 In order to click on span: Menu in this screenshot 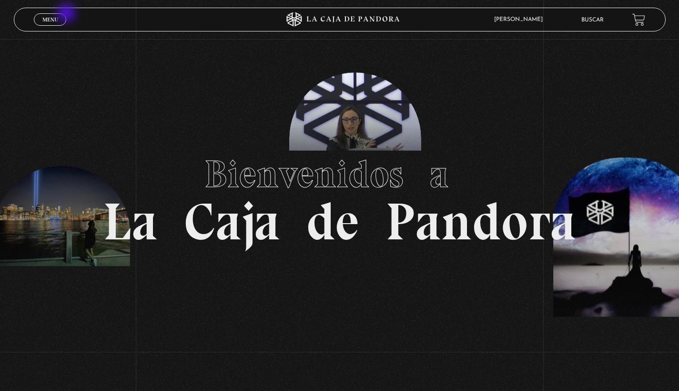, I will do `click(50, 20)`.